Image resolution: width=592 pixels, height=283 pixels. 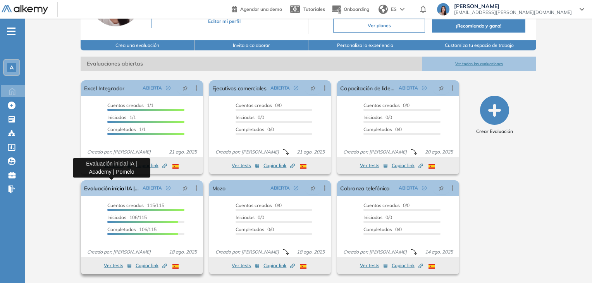 What do you see at coordinates (261, 9) in the screenshot?
I see `span: Agendar una demo` at bounding box center [261, 9].